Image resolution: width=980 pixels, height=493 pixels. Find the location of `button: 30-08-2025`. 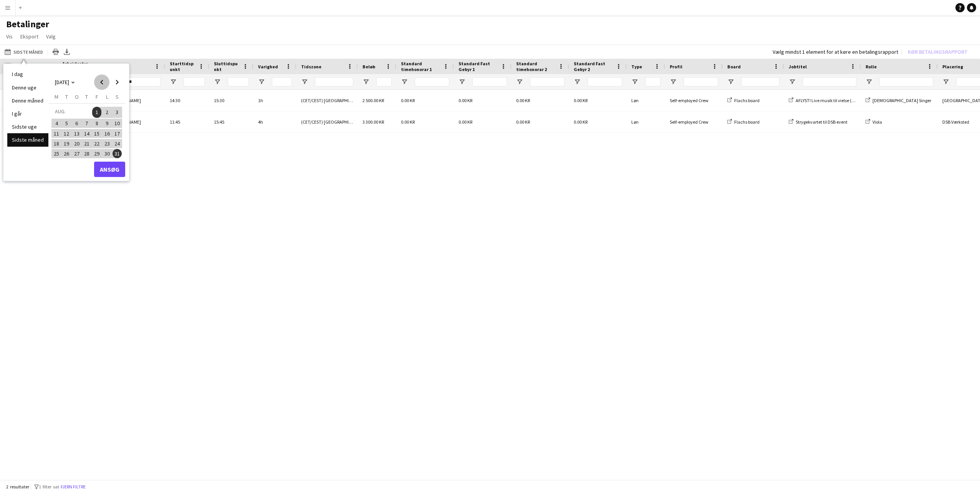

button: 30-08-2025 is located at coordinates (106, 153).